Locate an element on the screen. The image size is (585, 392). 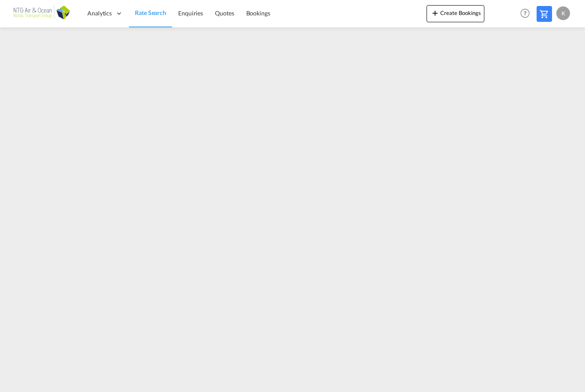
div: K is located at coordinates (563, 13).